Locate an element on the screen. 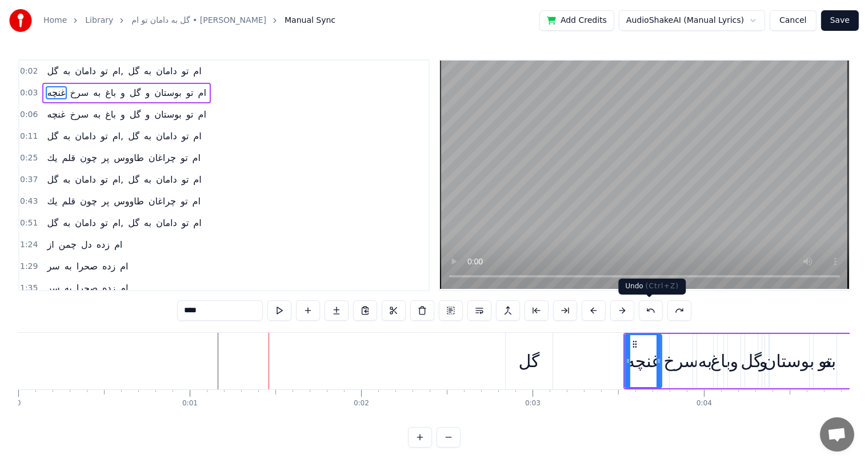  div: 0:01 is located at coordinates (190, 403).